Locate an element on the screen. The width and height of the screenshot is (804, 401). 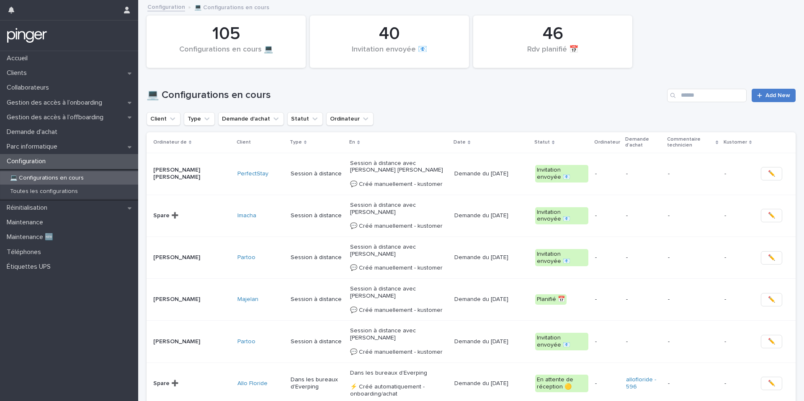
div: 105 is located at coordinates (226, 34).